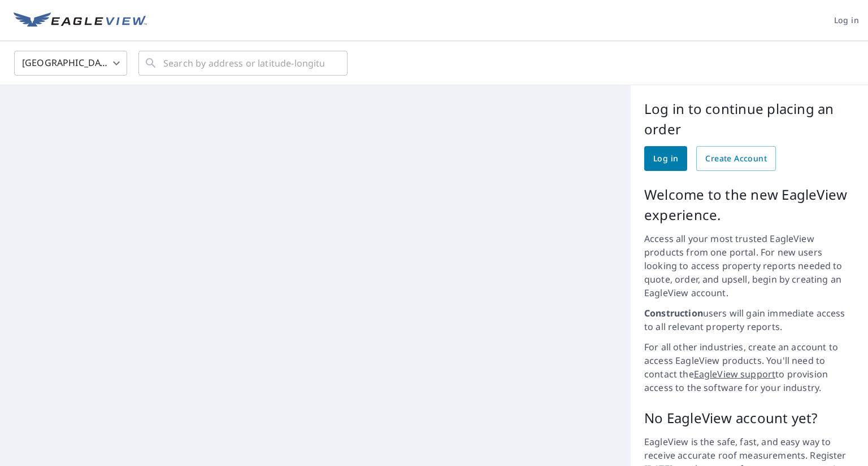  What do you see at coordinates (735, 159) in the screenshot?
I see `span: Create Account` at bounding box center [735, 159].